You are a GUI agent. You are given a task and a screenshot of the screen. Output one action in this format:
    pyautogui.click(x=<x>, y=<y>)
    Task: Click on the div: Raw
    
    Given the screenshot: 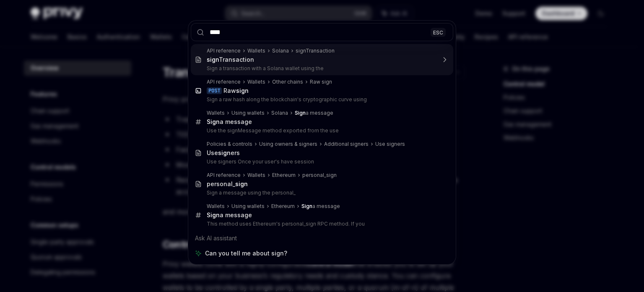 What is the action you would take?
    pyautogui.click(x=236, y=91)
    